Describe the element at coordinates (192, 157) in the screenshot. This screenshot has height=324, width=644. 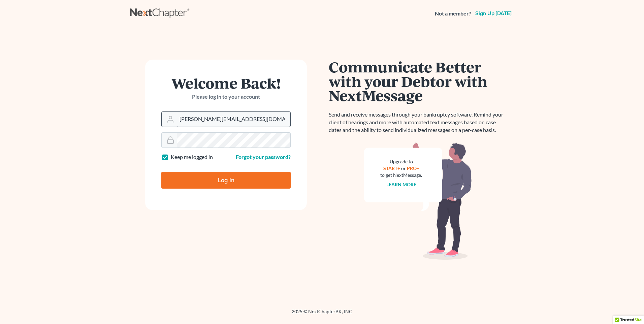
I see `label: Keep me logged in` at that location.